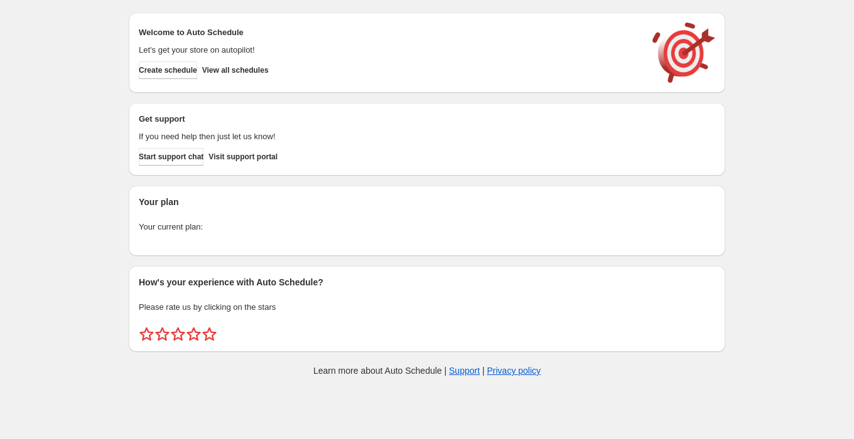  What do you see at coordinates (168, 70) in the screenshot?
I see `button: Create schedule` at bounding box center [168, 70].